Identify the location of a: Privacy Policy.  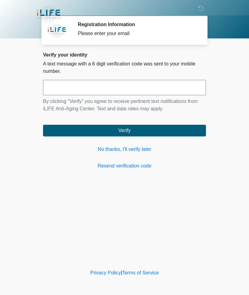
(106, 273).